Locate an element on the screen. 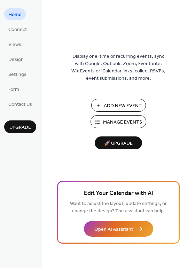  a: Contact Us is located at coordinates (20, 104).